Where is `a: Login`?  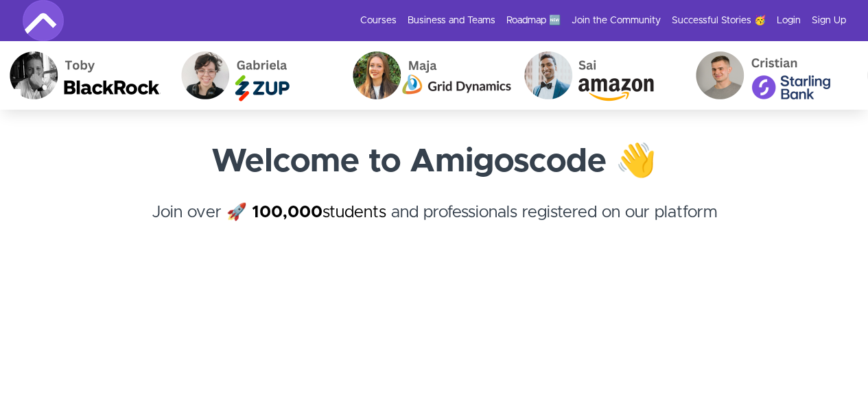 a: Login is located at coordinates (788, 21).